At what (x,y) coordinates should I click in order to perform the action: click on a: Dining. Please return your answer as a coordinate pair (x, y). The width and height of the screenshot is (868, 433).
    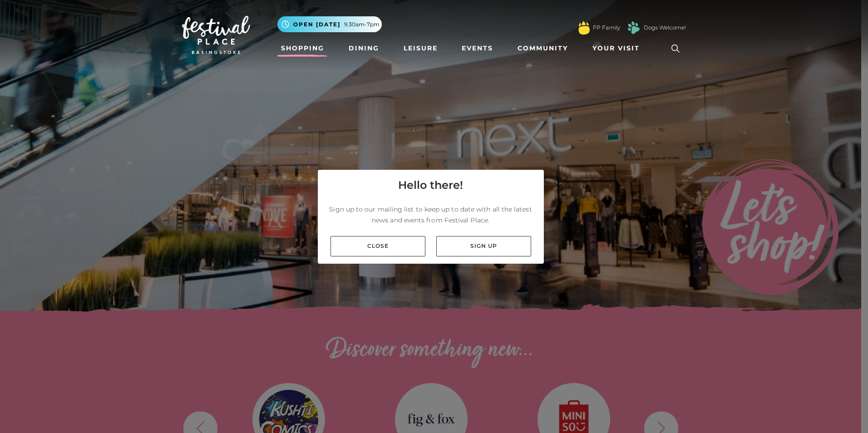
    Looking at the image, I should click on (364, 48).